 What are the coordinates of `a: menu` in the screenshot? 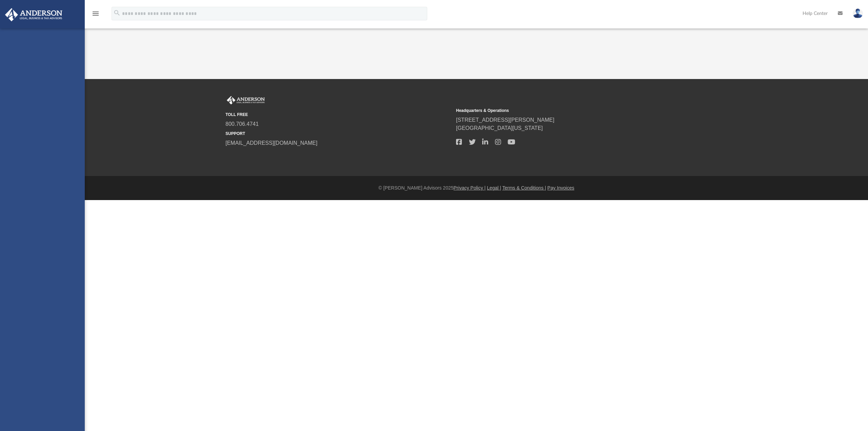 It's located at (96, 16).